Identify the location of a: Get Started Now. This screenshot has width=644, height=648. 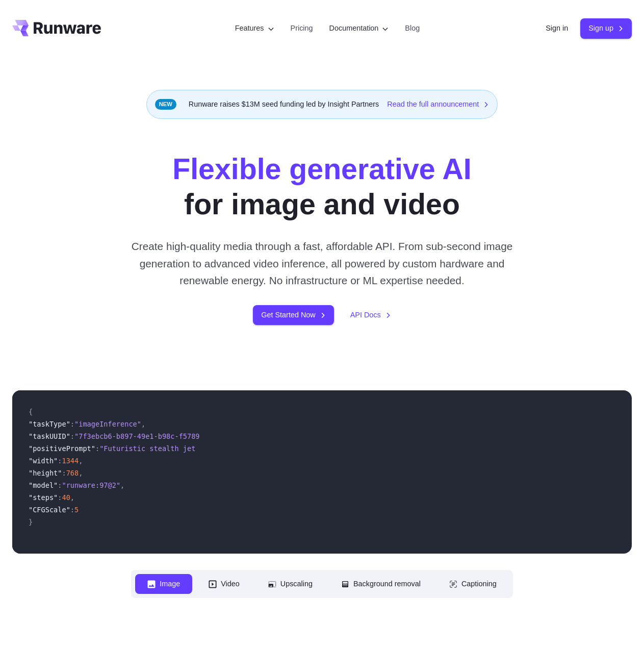
(294, 315).